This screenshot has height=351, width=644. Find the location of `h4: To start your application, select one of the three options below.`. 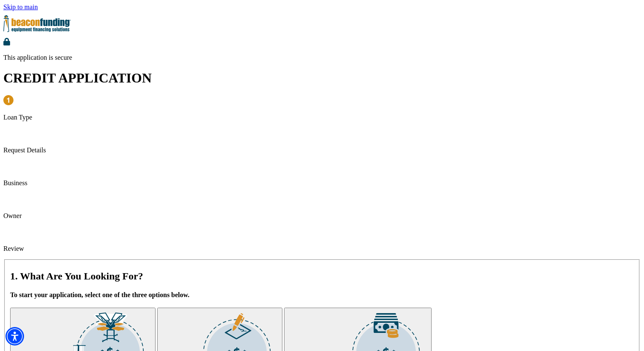

h4: To start your application, select one of the three options below. is located at coordinates (322, 296).